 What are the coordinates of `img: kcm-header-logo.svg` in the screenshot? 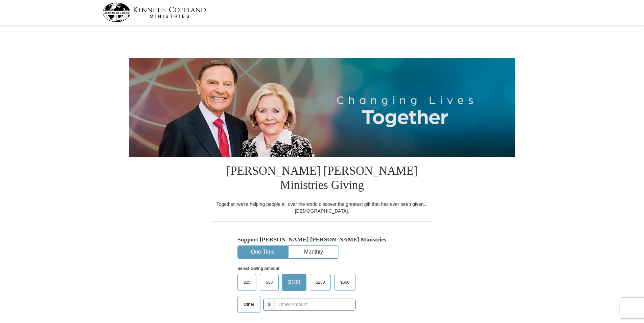 It's located at (154, 12).